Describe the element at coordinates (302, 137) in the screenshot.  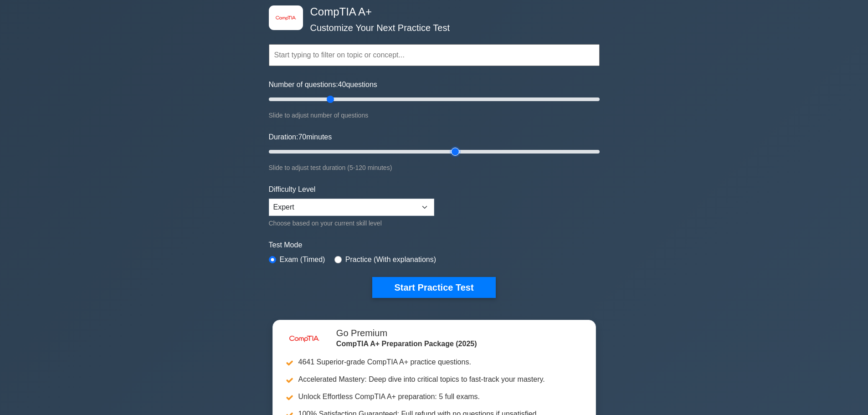
I see `span: 70` at that location.